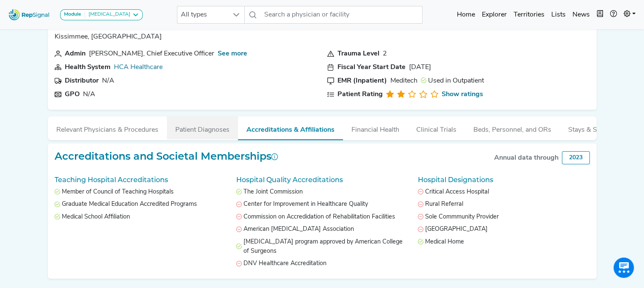  Describe the element at coordinates (152, 54) in the screenshot. I see `div: David Shimp, Chief Executive Officer` at that location.